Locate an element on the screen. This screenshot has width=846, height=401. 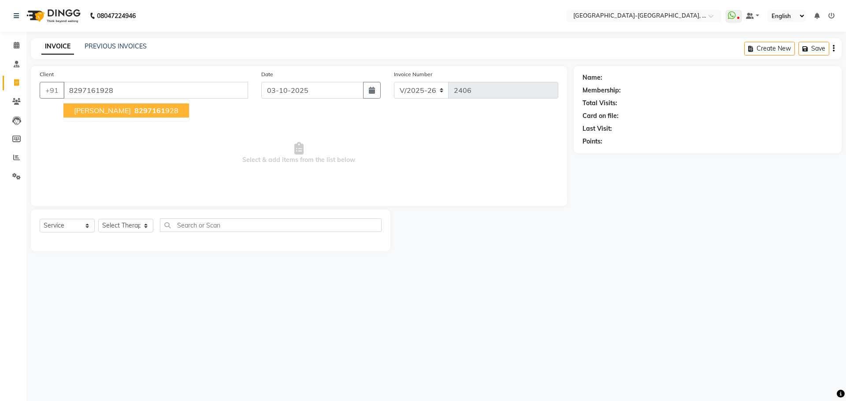
div: Points: is located at coordinates (592, 141).